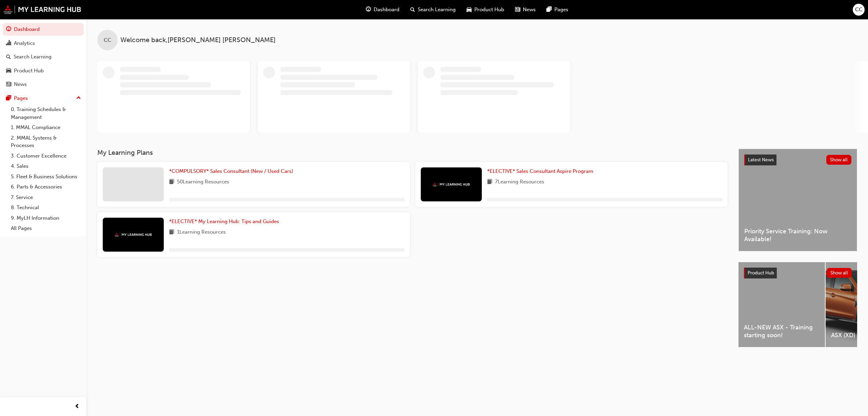 This screenshot has width=868, height=416. What do you see at coordinates (46, 228) in the screenshot?
I see `a: All Pages` at bounding box center [46, 228].